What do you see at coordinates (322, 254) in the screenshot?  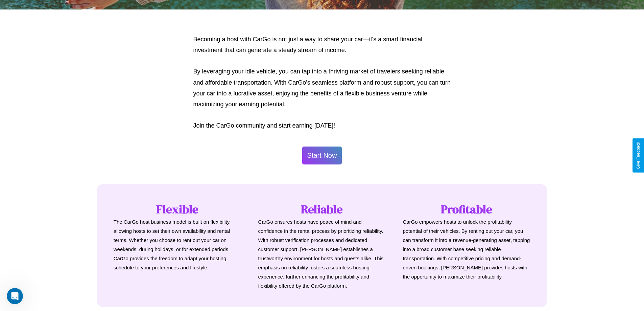 I see `p: CarGo ensures hosts have peace of mind and confidence in the rental process by prioritizing relia...` at bounding box center [322, 254].